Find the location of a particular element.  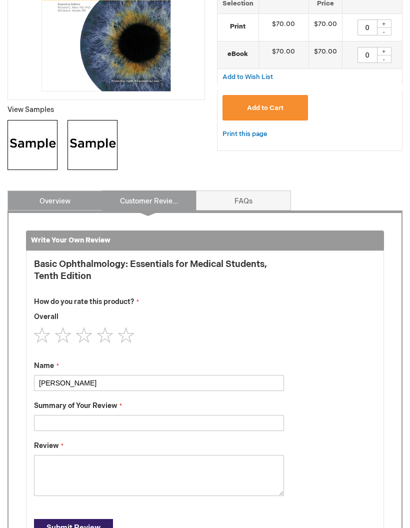

span: Summary of Your Review is located at coordinates (75, 405).